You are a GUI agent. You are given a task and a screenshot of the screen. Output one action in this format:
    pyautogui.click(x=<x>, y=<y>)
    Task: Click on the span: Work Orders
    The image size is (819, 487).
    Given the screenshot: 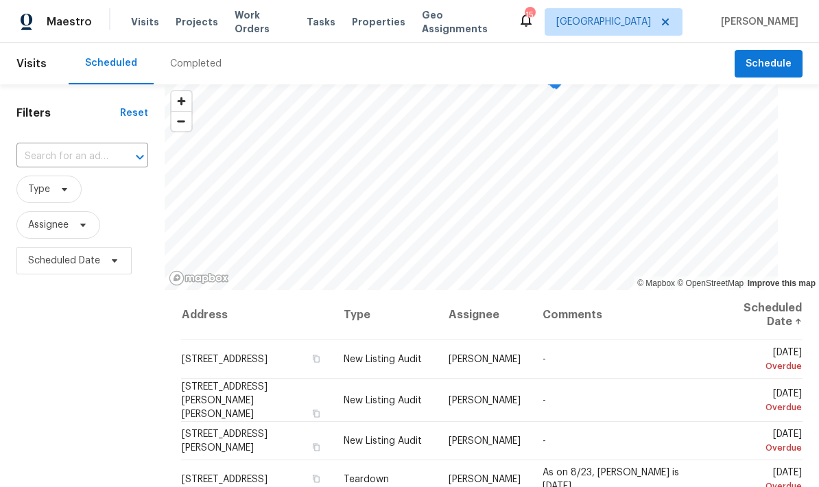 What is the action you would take?
    pyautogui.click(x=262, y=22)
    